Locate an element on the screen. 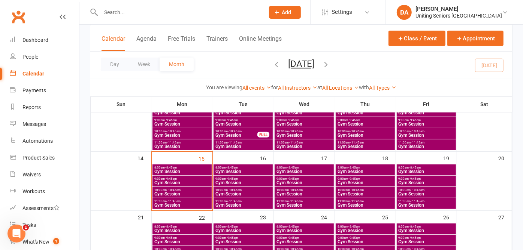 The width and height of the screenshot is (523, 250). div: Automations is located at coordinates (37, 141).